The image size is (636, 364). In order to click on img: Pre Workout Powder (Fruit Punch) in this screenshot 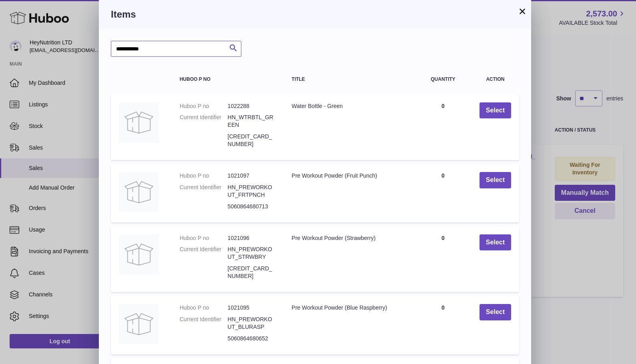, I will do `click(139, 192)`.